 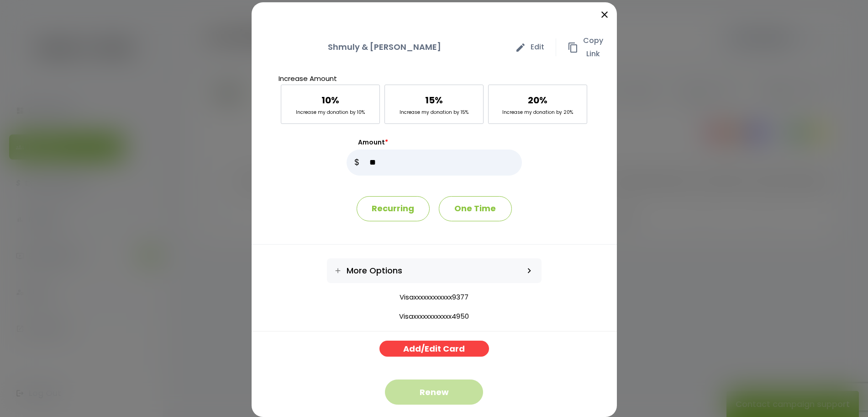 I want to click on p: 15%, so click(x=434, y=100).